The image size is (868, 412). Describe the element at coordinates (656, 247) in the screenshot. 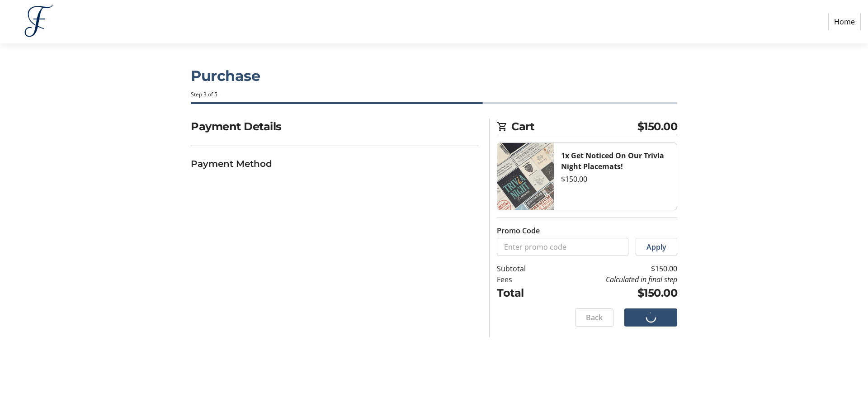

I see `button: Apply` at that location.